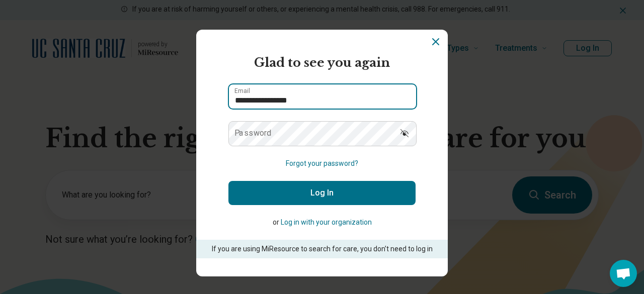 The width and height of the screenshot is (644, 294). Describe the element at coordinates (322, 153) in the screenshot. I see `section: Login Dialog` at that location.